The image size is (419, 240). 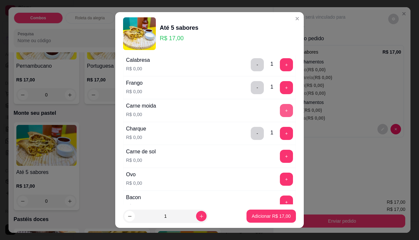 I want to click on button: increase-product-quantity, so click(x=201, y=216).